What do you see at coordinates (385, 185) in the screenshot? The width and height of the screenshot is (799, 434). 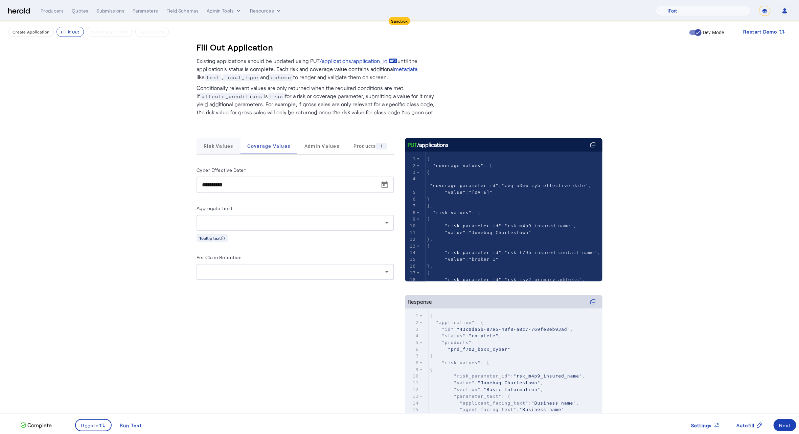 I see `button: Open calendar` at bounding box center [385, 185].